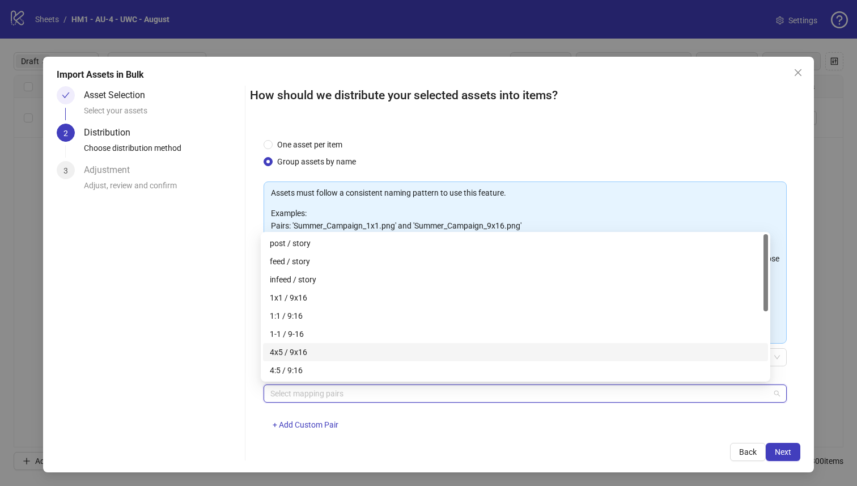 This screenshot has height=486, width=857. I want to click on div: 1-1 / 9-16, so click(515, 334).